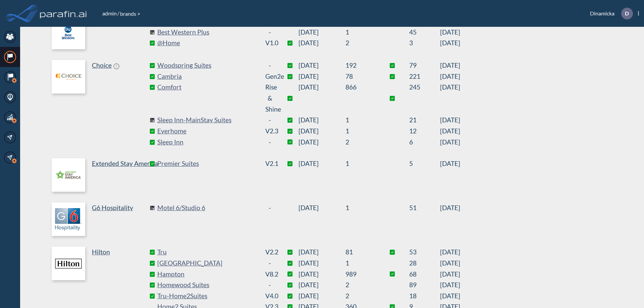  What do you see at coordinates (208, 43) in the screenshot?
I see `a: @Home` at bounding box center [208, 43].